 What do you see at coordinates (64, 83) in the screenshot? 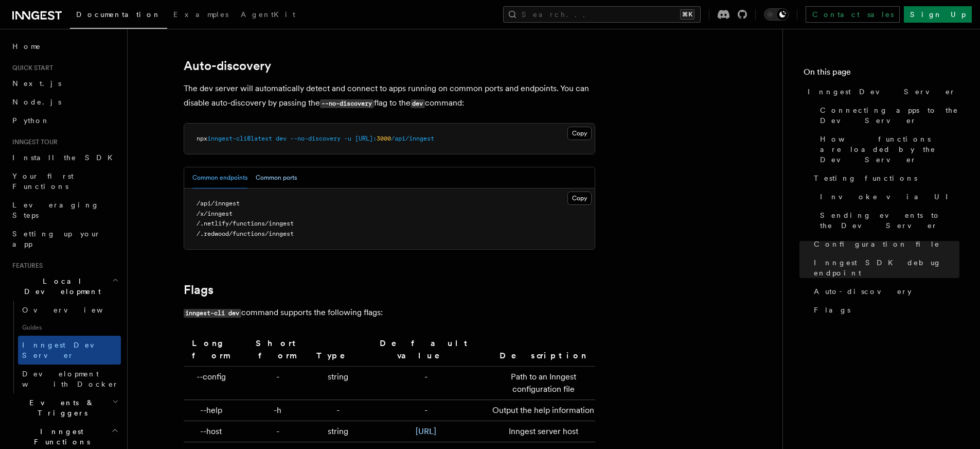
I see `a: Next.js` at bounding box center [64, 83].